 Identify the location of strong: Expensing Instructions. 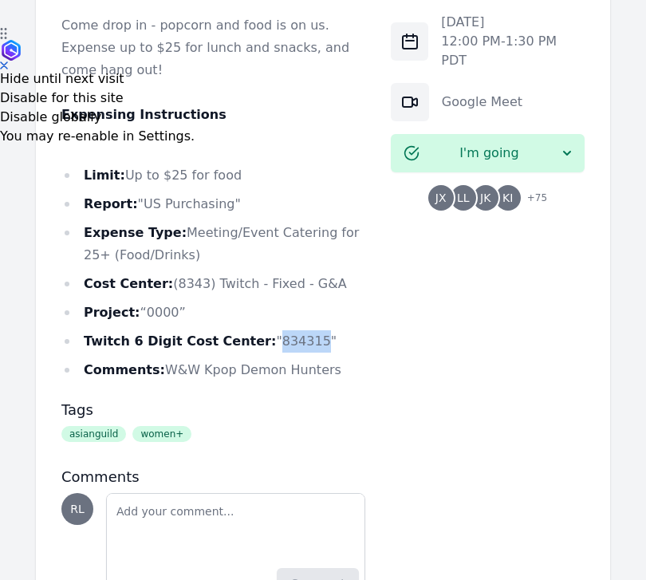
(144, 114).